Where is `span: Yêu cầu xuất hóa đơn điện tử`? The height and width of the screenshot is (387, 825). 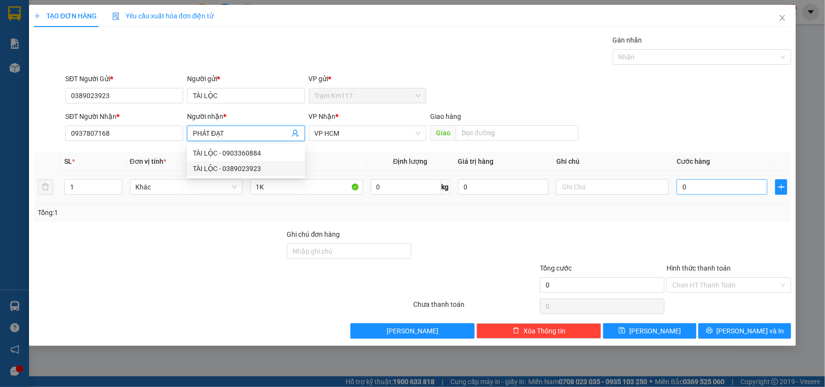 span: Yêu cầu xuất hóa đơn điện tử is located at coordinates (163, 16).